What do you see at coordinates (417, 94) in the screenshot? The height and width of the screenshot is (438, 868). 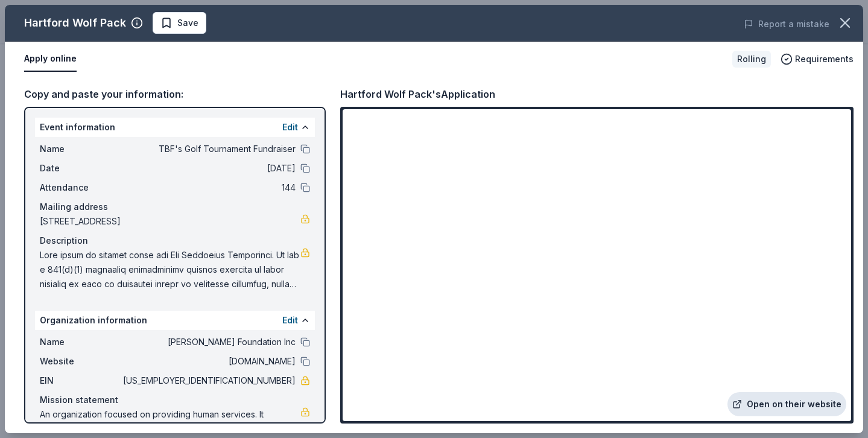 I see `div: Hartford Wolf Pack's Application` at bounding box center [417, 94].